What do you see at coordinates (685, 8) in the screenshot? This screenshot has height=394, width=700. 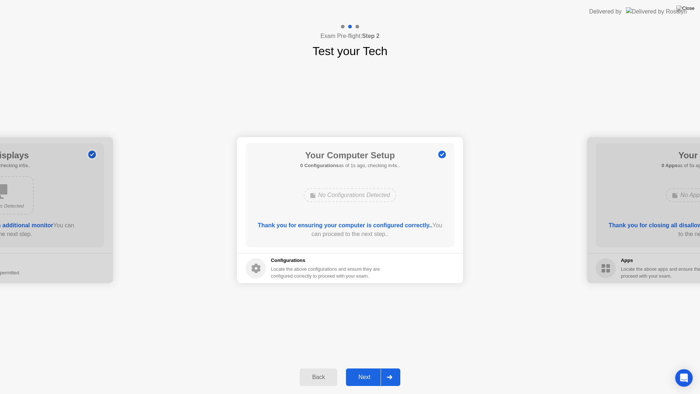 I see `img: Close` at bounding box center [685, 8].